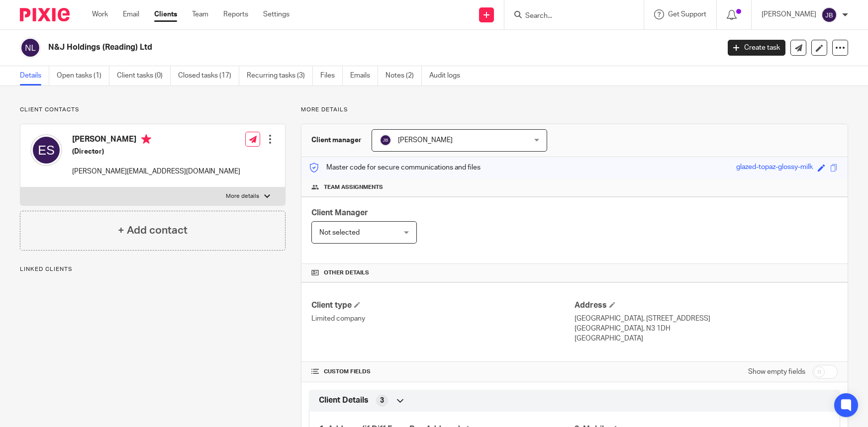 The image size is (868, 427). I want to click on span: Not selected, so click(339, 233).